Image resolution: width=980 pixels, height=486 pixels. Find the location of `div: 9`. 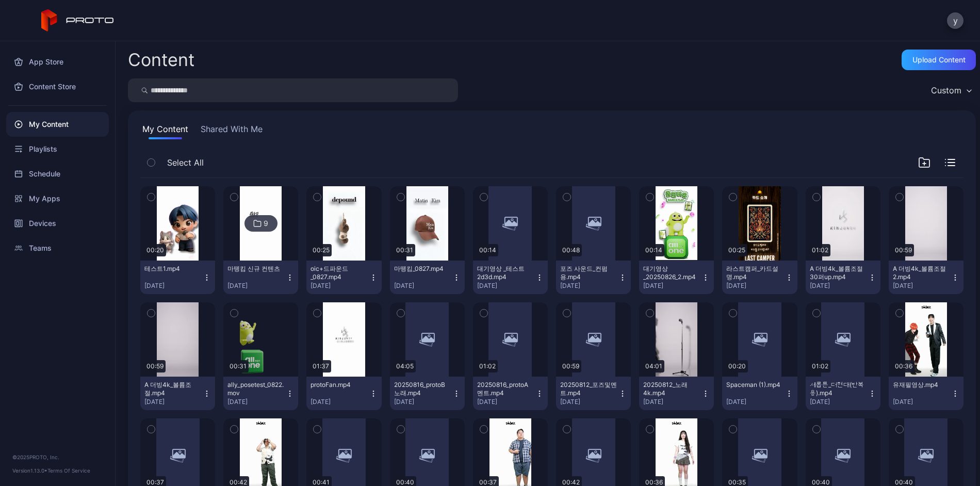

div: 9 is located at coordinates (266, 223).